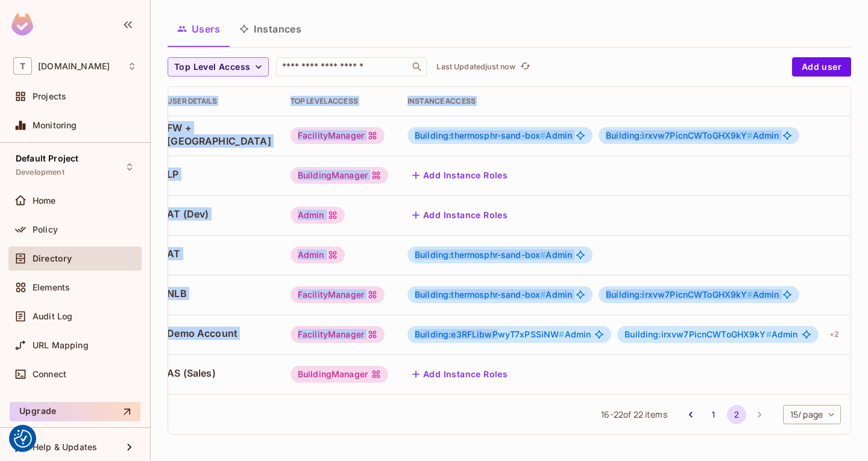 The image size is (868, 461). I want to click on span: Connect, so click(49, 374).